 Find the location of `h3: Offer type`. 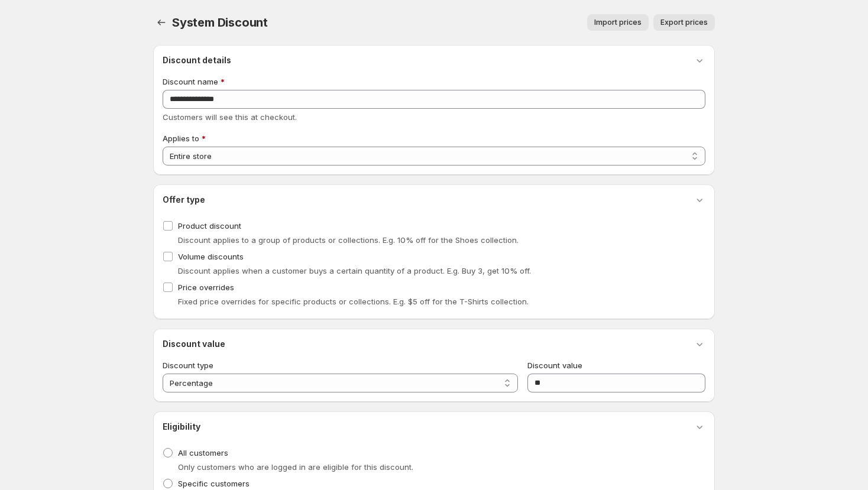

h3: Offer type is located at coordinates (184, 200).